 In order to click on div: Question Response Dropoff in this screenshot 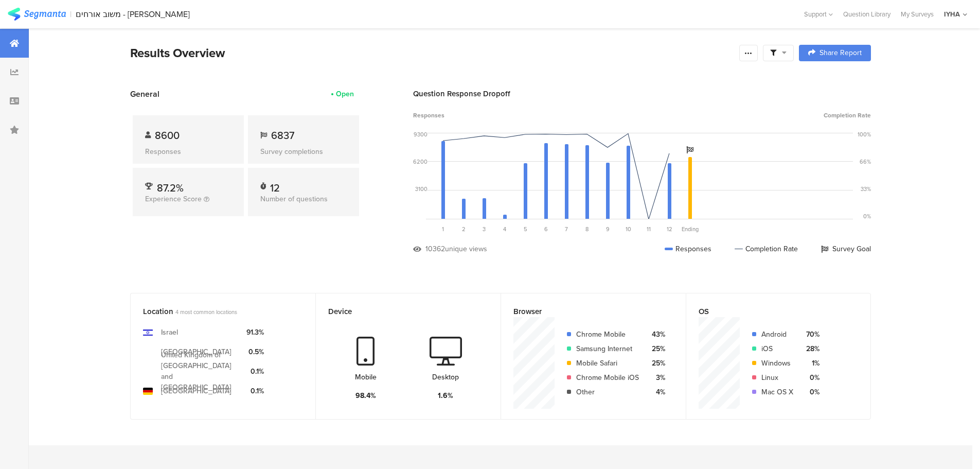, I will do `click(643, 93)`.